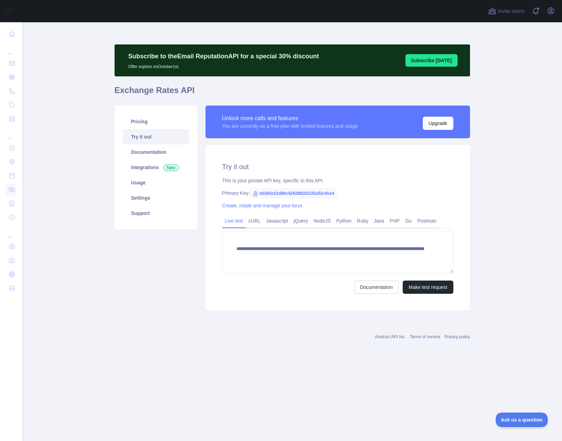 The width and height of the screenshot is (562, 441). I want to click on div: You are currently on a free plan with limited features and usage, so click(290, 126).